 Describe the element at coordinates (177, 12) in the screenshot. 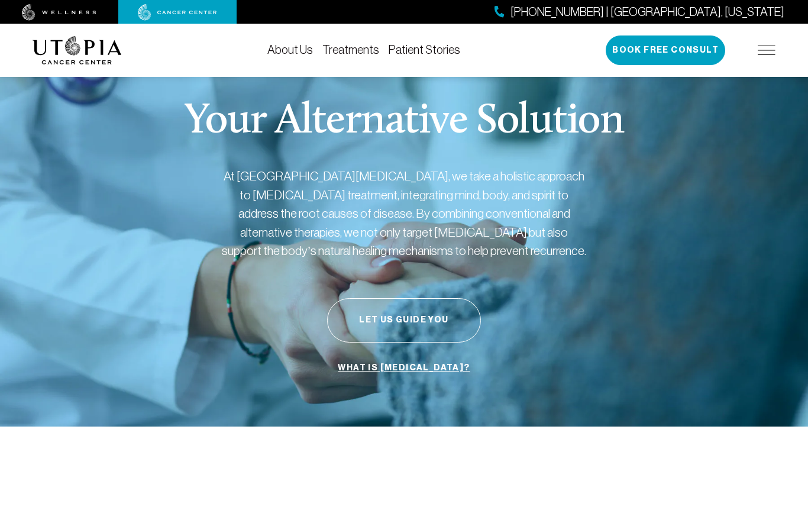

I see `img: cancer center` at that location.